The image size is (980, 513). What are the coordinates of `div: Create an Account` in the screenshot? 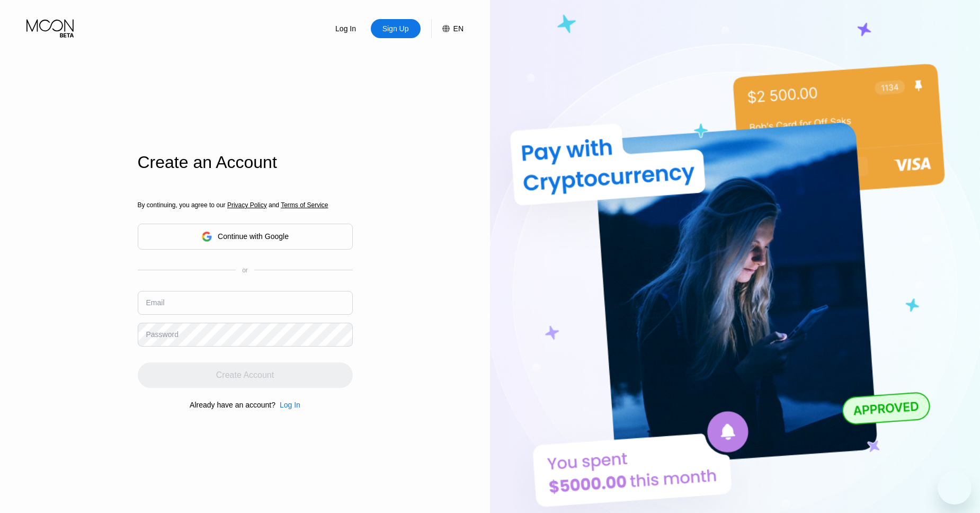 It's located at (245, 162).